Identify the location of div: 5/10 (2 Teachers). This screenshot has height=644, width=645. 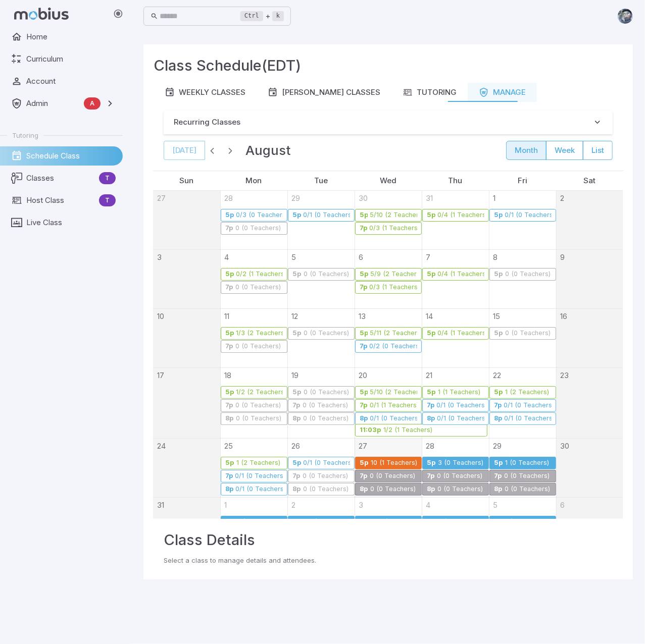
(393, 393).